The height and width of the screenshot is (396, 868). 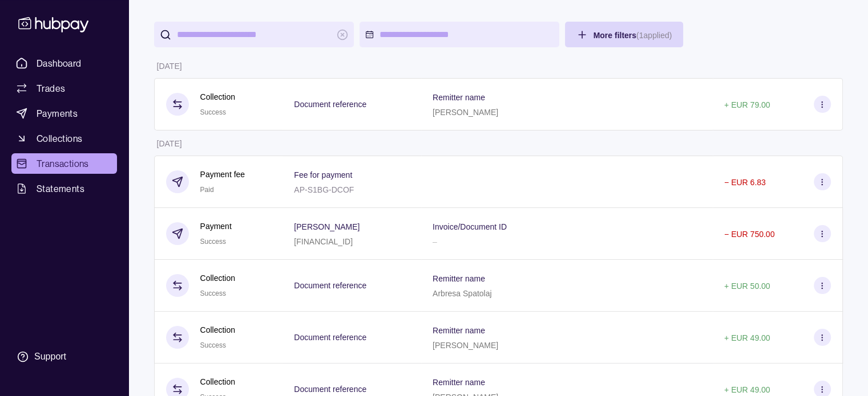 I want to click on span: Dashboard, so click(x=59, y=63).